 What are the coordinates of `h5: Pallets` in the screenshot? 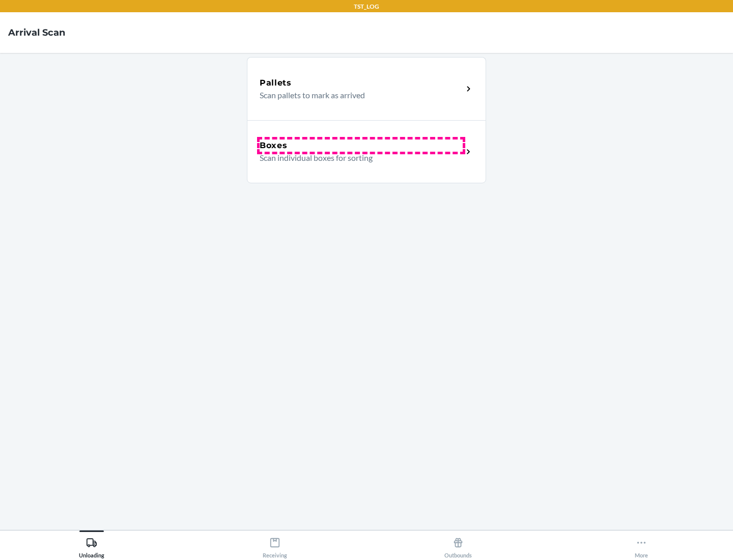 It's located at (275, 83).